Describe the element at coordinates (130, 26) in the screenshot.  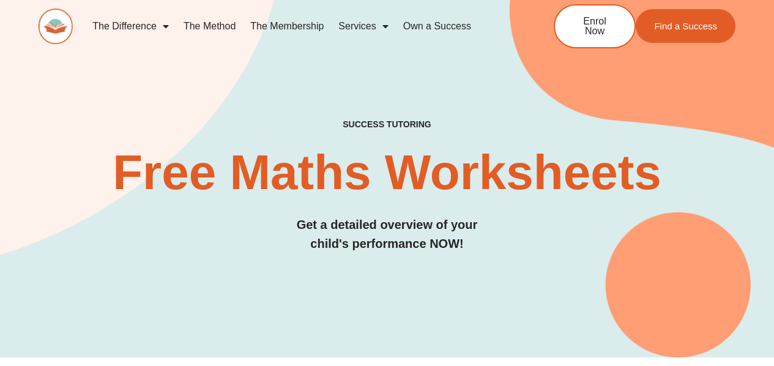
I see `a: The Difference` at that location.